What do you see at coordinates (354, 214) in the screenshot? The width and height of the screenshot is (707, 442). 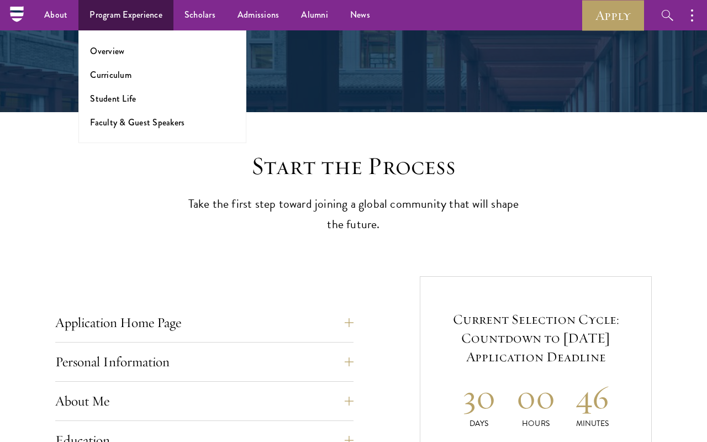 I see `p: Take the first step toward joining a global community that will shape the future.` at bounding box center [354, 214].